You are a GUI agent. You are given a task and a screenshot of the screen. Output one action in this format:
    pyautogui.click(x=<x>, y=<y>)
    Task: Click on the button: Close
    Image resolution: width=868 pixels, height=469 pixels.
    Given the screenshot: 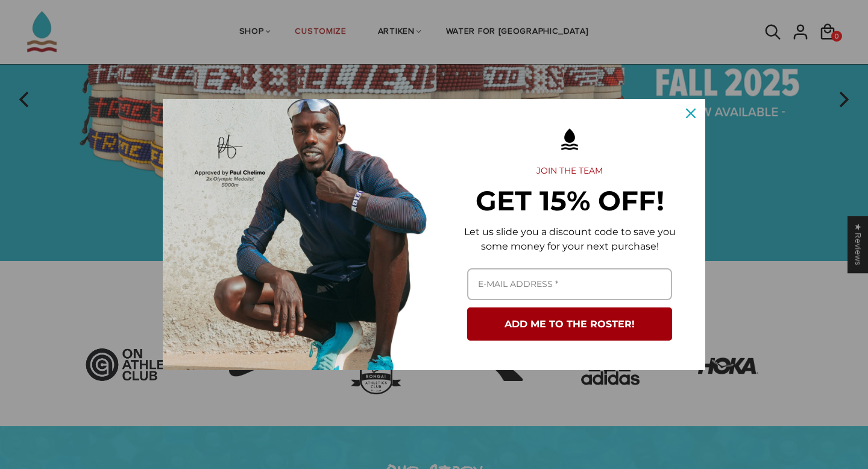 What is the action you would take?
    pyautogui.click(x=691, y=113)
    